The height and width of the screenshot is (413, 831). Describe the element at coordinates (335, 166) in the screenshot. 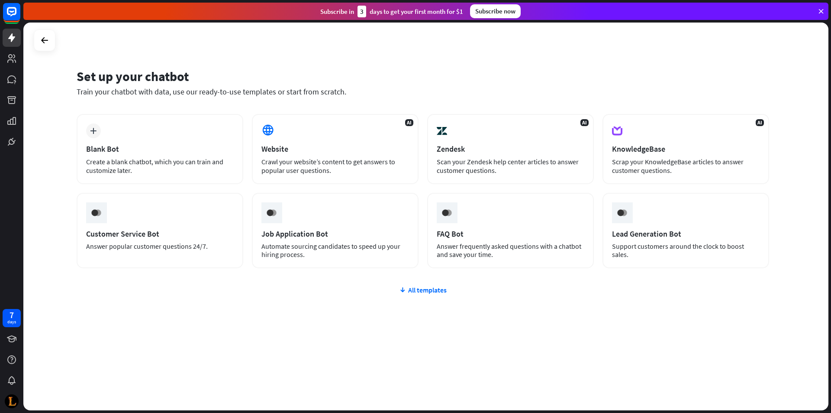

I see `div: Crawl your website’s content to get answers to popular user questions.` at that location.